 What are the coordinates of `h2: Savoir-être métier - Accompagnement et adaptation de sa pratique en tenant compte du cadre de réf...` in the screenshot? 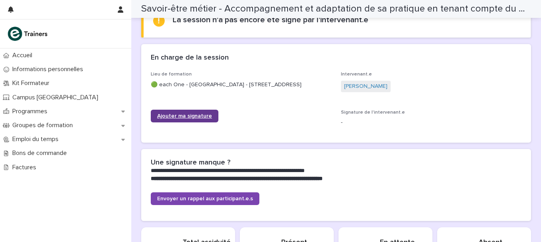 It's located at (334, 9).